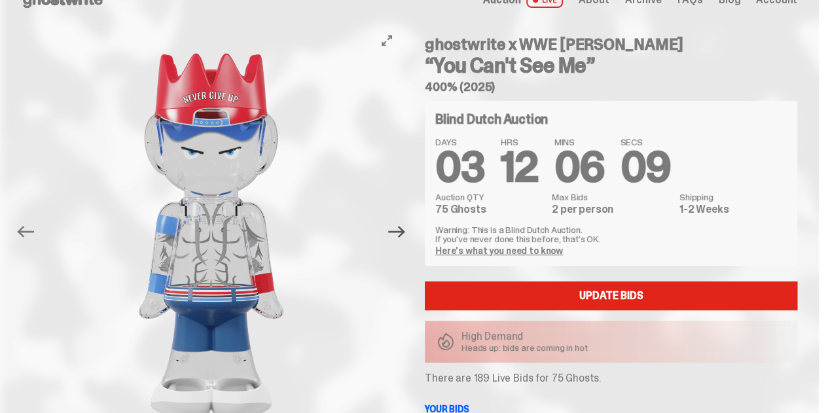  What do you see at coordinates (645, 167) in the screenshot?
I see `span: 09` at bounding box center [645, 167].